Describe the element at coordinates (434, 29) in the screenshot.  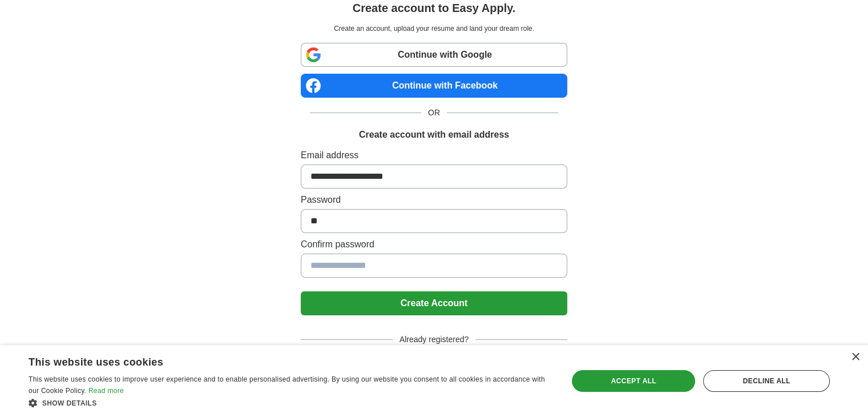
I see `p: Create an account, upload your resume and land your dream role.` at that location.